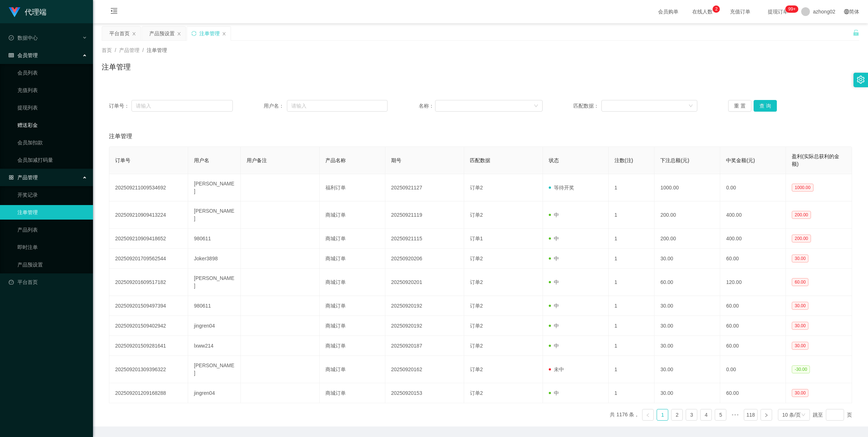 This screenshot has height=437, width=868. What do you see at coordinates (425, 369) in the screenshot?
I see `td: 20250920162` at bounding box center [425, 369].